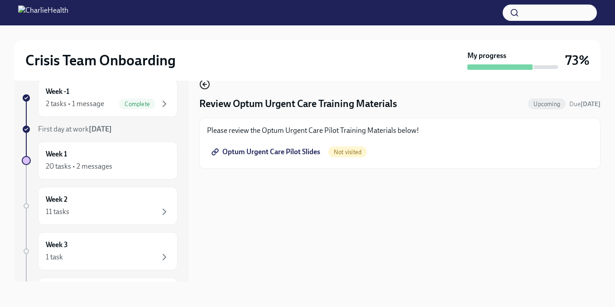 Image resolution: width=615 pixels, height=307 pixels. Describe the element at coordinates (56, 154) in the screenshot. I see `h6: Week 1` at that location.